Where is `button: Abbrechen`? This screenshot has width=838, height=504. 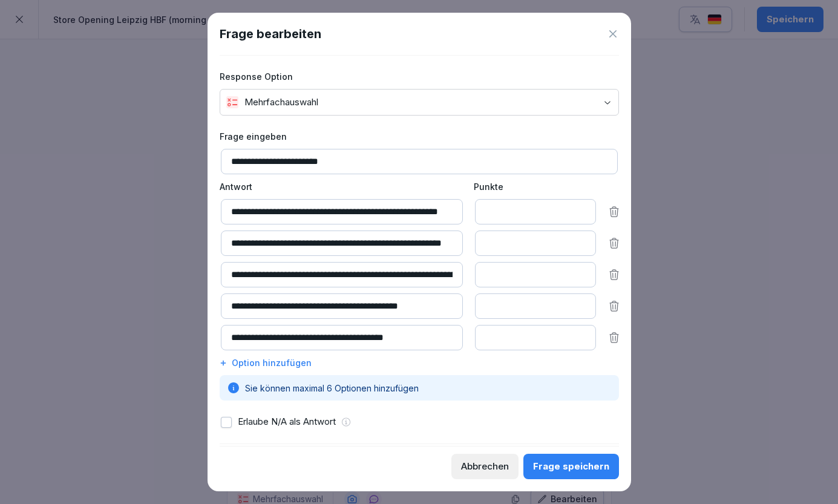
button: Abbrechen is located at coordinates (485, 466).